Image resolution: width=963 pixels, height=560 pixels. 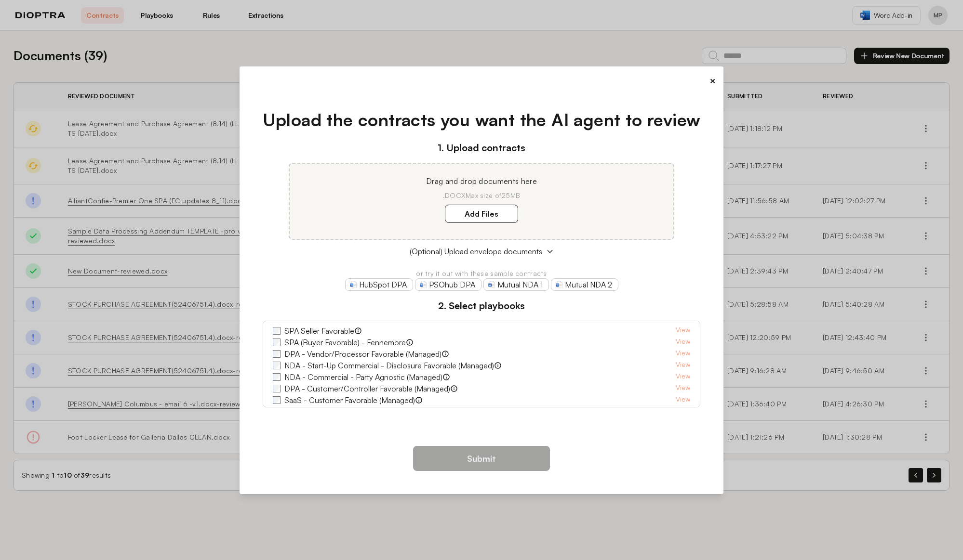 What do you see at coordinates (350, 400) in the screenshot?
I see `label: SaaS - Customer Favorable (Managed)` at bounding box center [350, 400].